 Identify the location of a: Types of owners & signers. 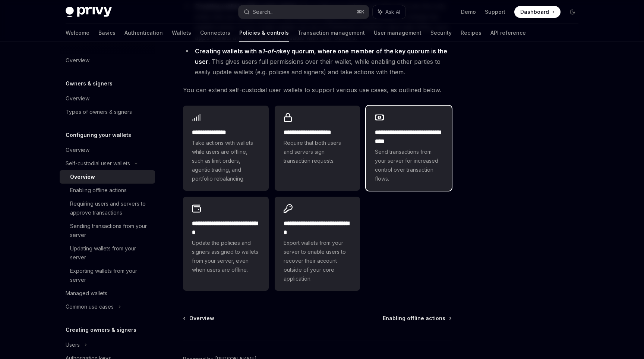
(107, 112).